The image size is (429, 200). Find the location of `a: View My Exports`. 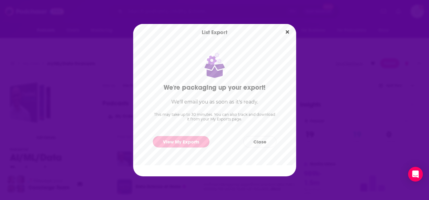

a: View My Exports is located at coordinates (181, 142).